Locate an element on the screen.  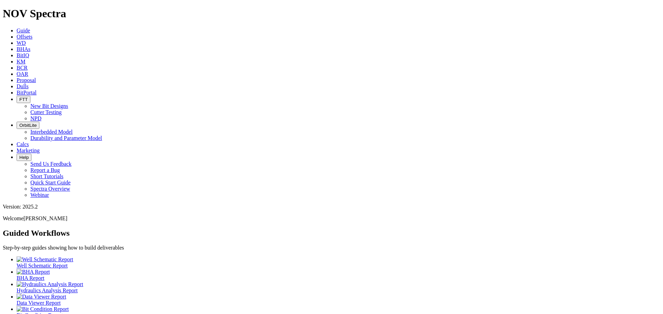
a: Durability and Parameter Model is located at coordinates (66, 138).